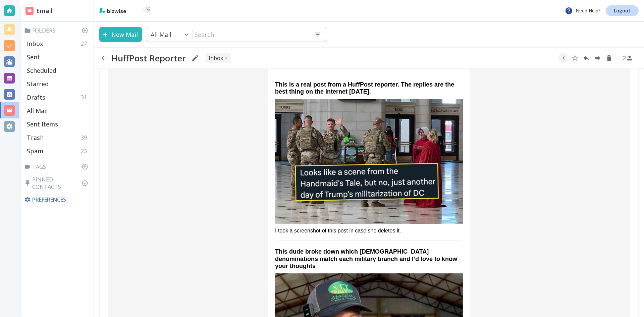 The image size is (644, 317). Describe the element at coordinates (85, 151) in the screenshot. I see `p: 23` at that location.